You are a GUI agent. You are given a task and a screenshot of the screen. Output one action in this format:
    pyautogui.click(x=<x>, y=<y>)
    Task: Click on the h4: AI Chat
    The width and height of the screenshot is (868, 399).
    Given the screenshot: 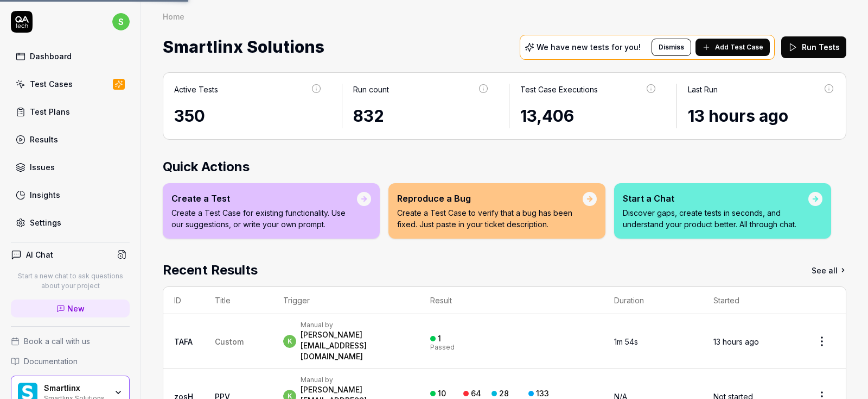 What is the action you would take?
    pyautogui.click(x=39, y=254)
    